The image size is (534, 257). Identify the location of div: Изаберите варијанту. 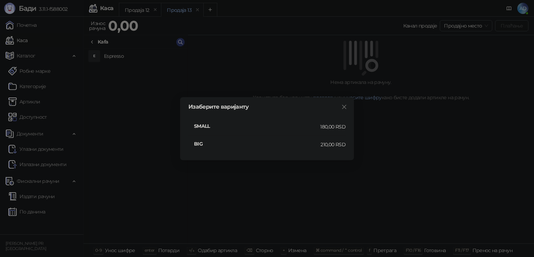
(267, 107).